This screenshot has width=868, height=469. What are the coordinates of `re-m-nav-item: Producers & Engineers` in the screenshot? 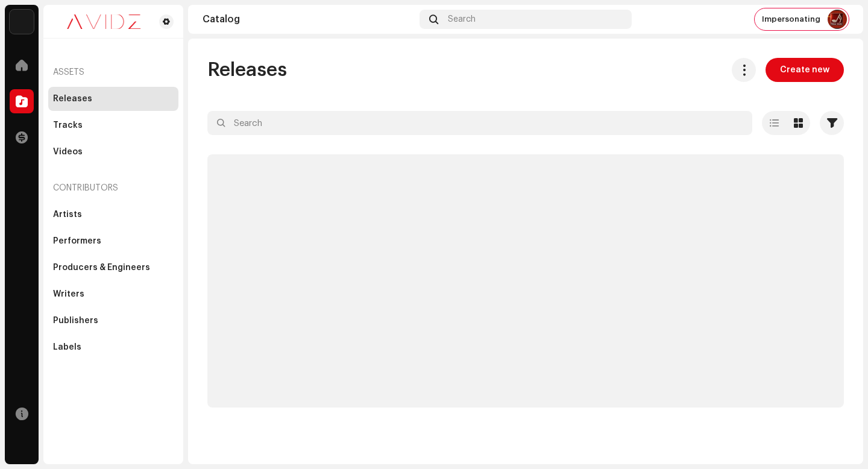 It's located at (113, 268).